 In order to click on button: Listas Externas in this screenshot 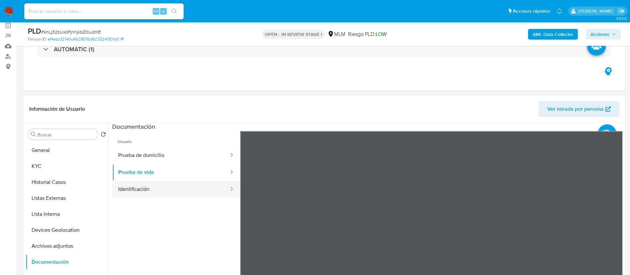, I will do `click(67, 198)`.